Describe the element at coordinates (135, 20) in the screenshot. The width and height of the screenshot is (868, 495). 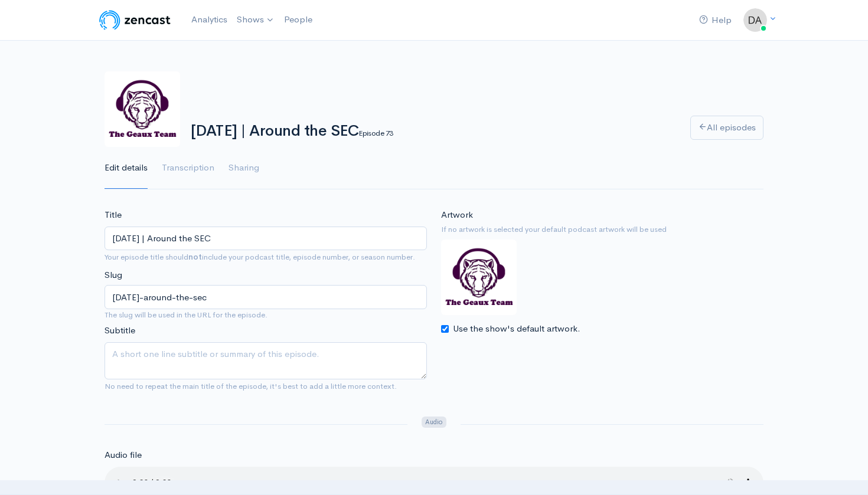
I see `img: ZenCast Logo` at that location.